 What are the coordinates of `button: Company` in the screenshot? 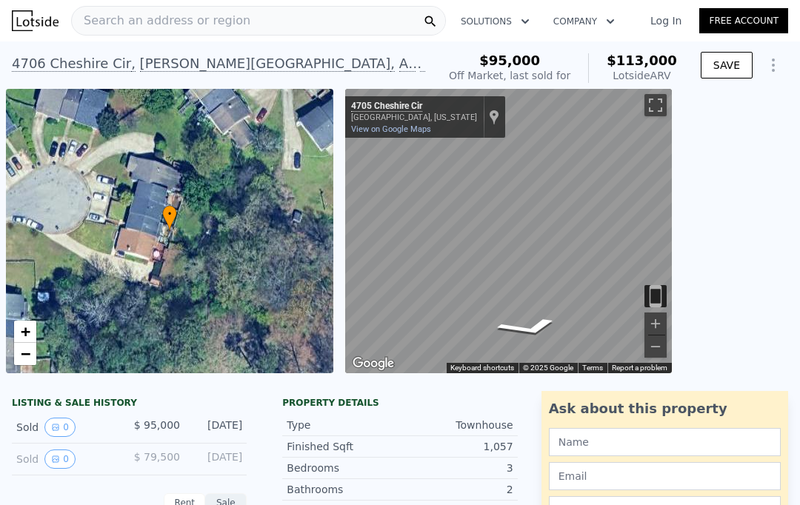 It's located at (584, 21).